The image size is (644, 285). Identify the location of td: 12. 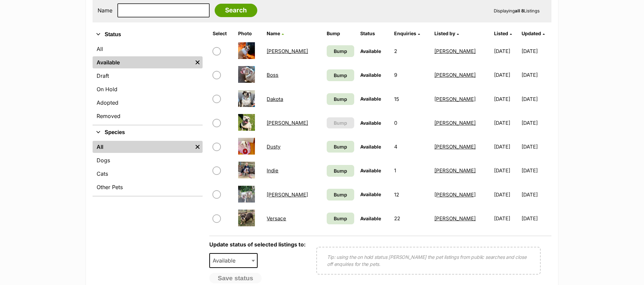
(411, 195).